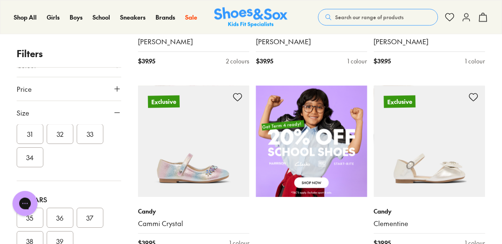  Describe the element at coordinates (30, 157) in the screenshot. I see `button: 34` at that location.